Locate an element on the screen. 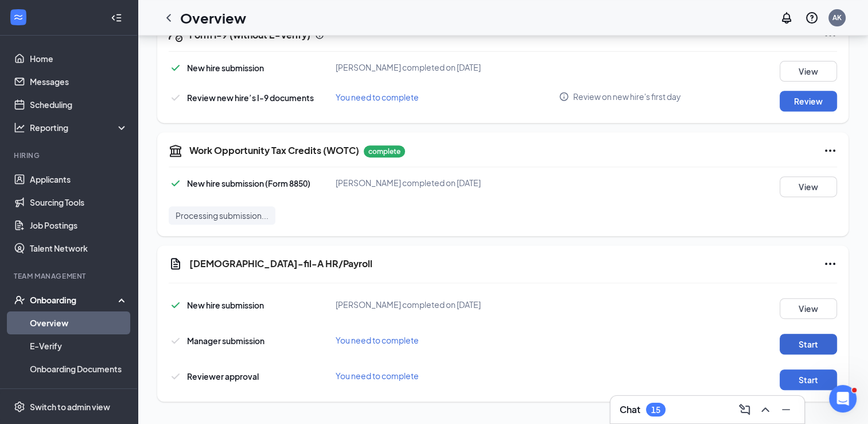  a: Sourcing Tools is located at coordinates (79, 202).